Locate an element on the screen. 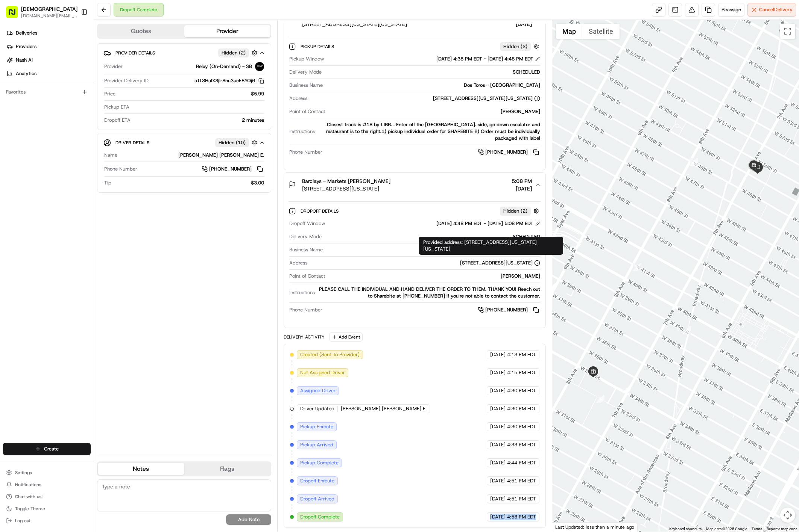 This screenshot has height=532, width=799. span: Map data ©2025 Google is located at coordinates (726, 529).